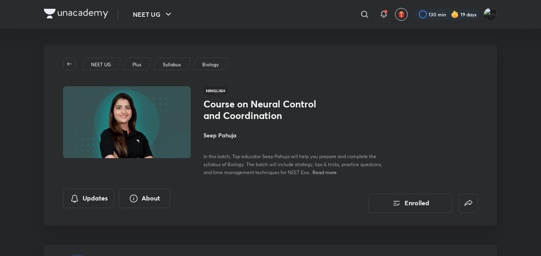  What do you see at coordinates (490, 14) in the screenshot?
I see `img: MESSI` at bounding box center [490, 14].